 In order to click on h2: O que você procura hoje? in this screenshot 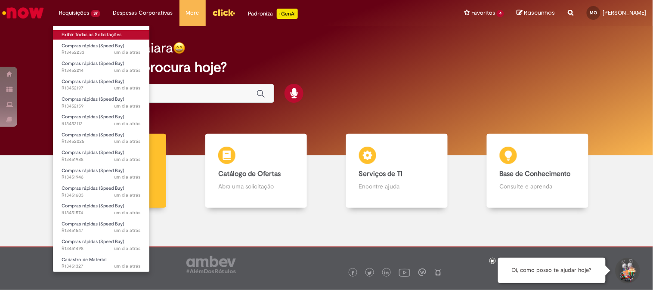, I will do `click(326, 67)`.